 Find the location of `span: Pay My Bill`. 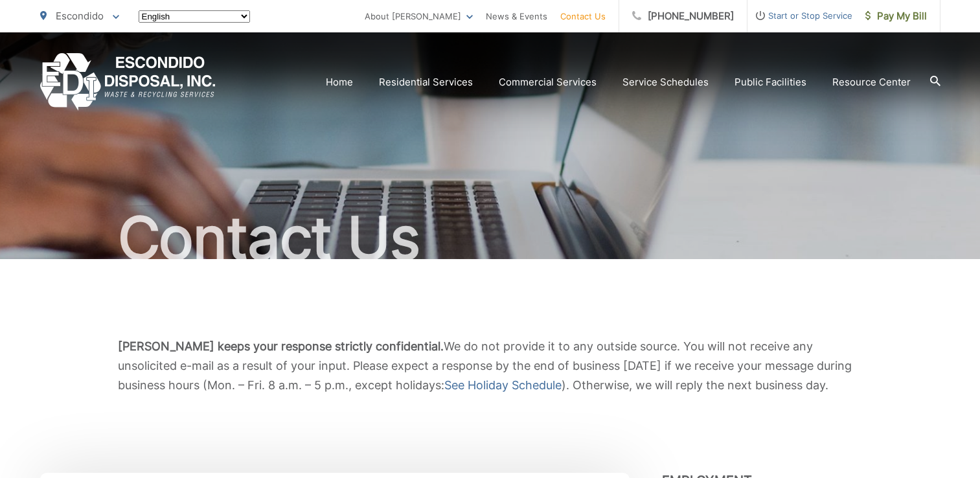

span: Pay My Bill is located at coordinates (896, 16).